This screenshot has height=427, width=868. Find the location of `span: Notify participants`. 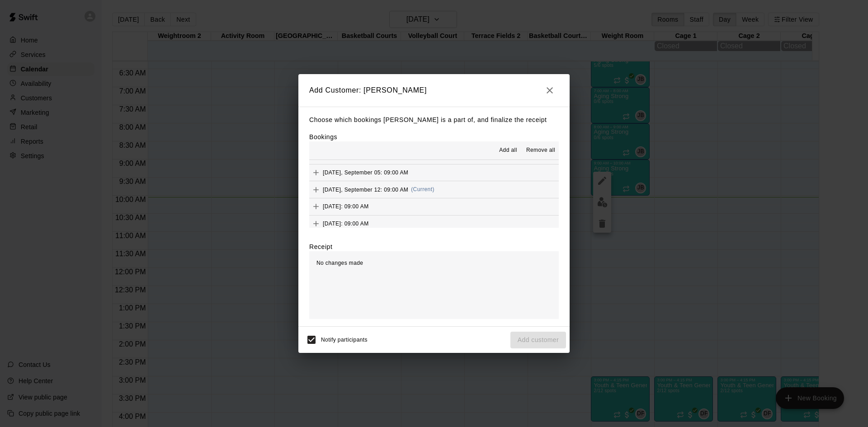

span: Notify participants is located at coordinates (344, 340).